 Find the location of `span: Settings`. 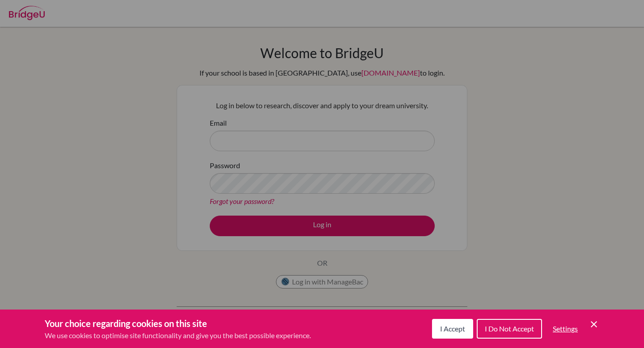

span: Settings is located at coordinates (565, 328).